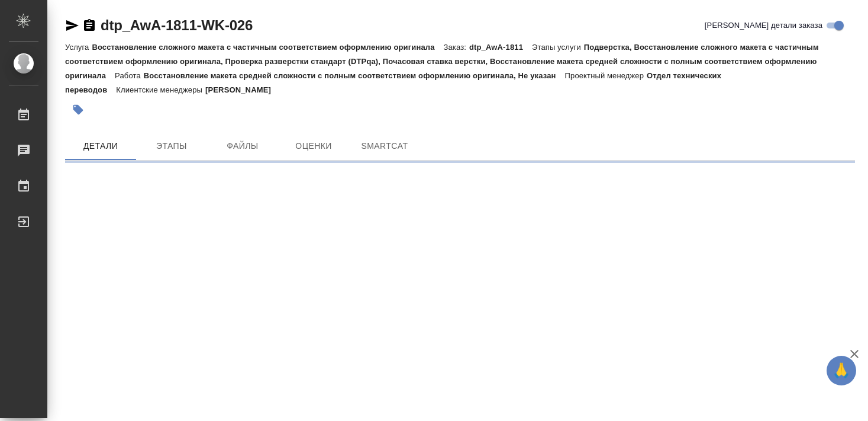 Image resolution: width=868 pixels, height=421 pixels. Describe the element at coordinates (129, 76) in the screenshot. I see `p: Работа` at that location.